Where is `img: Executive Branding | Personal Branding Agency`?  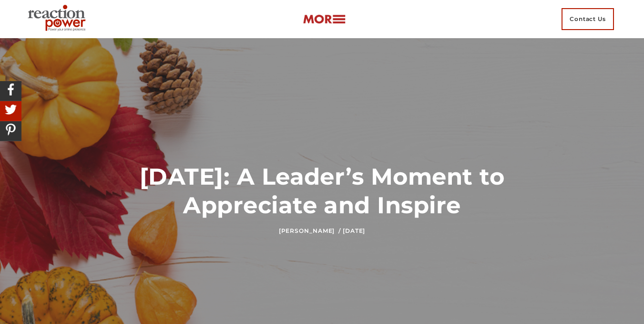
img: Executive Branding | Personal Branding Agency is located at coordinates (58, 19).